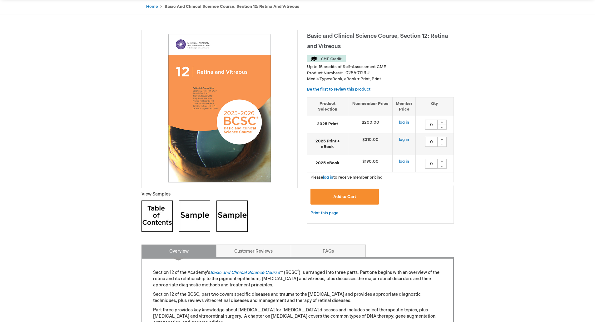  What do you see at coordinates (435, 107) in the screenshot?
I see `th: Qty` at bounding box center [435, 107].